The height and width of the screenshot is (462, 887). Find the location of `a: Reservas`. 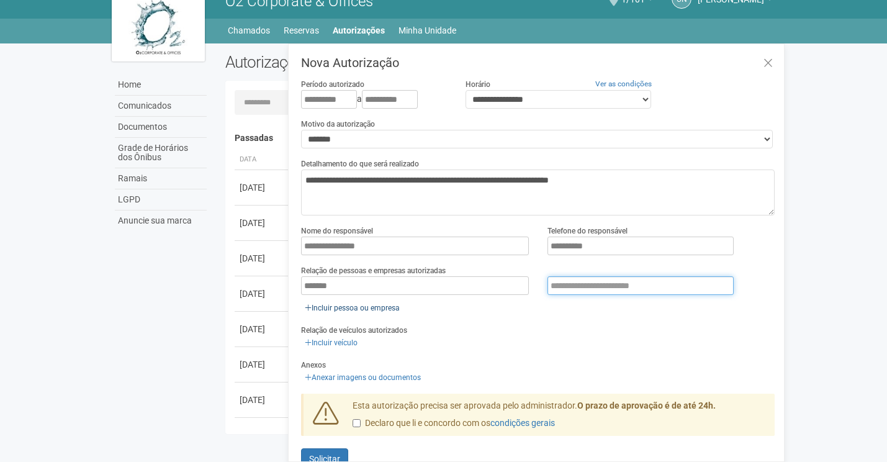

a: Reservas is located at coordinates (301, 30).